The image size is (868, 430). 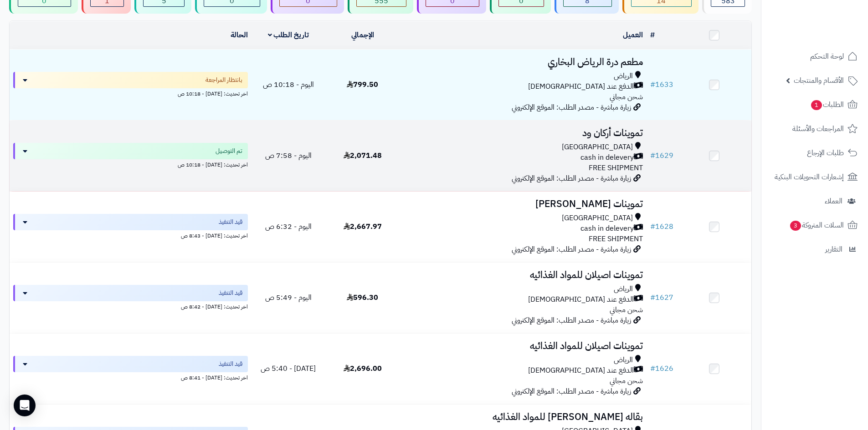 What do you see at coordinates (363, 35) in the screenshot?
I see `a: الإجمالي` at bounding box center [363, 35].